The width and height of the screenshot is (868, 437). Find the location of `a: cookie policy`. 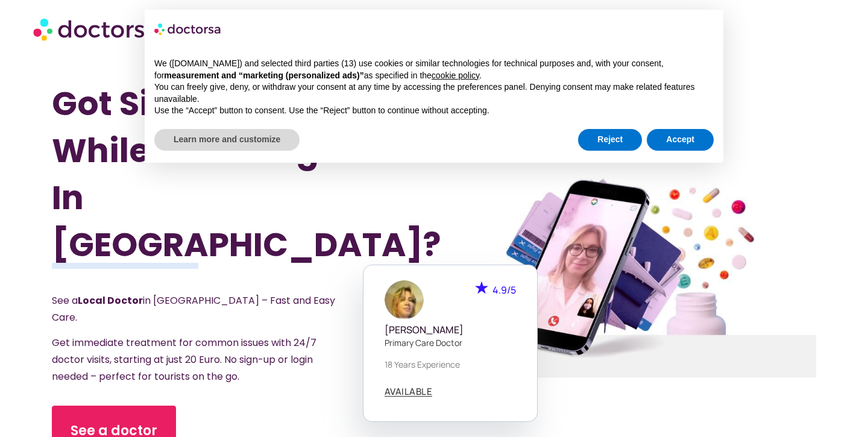

a: cookie policy is located at coordinates (455, 76).